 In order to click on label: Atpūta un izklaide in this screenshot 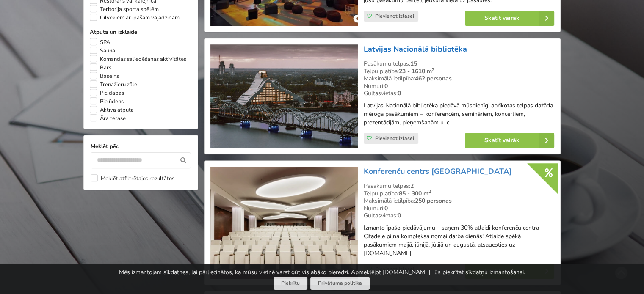, I will do `click(140, 32)`.